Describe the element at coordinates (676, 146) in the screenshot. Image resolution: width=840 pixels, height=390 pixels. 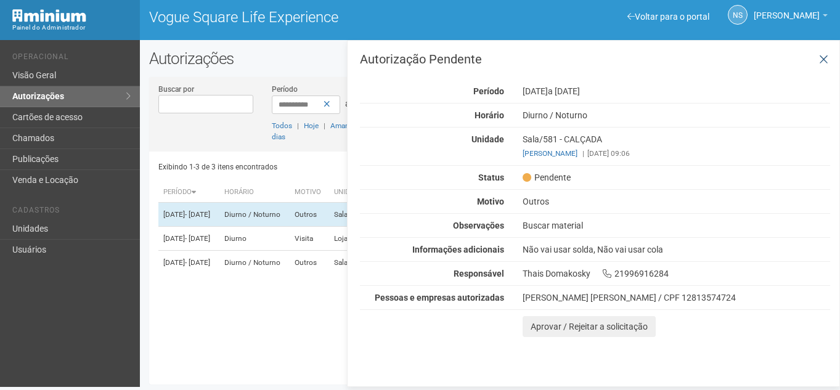
I see `div: Sala/581 - CALÇADA` at that location.